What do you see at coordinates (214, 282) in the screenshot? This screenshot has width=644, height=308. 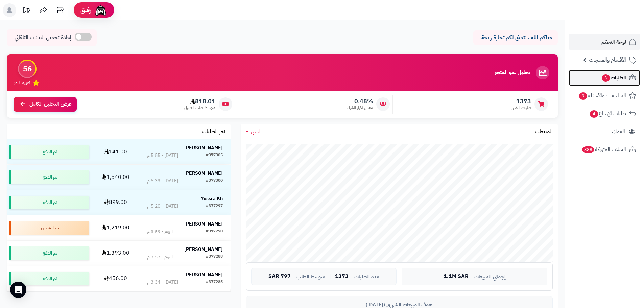 I see `div: #377285` at bounding box center [214, 282].